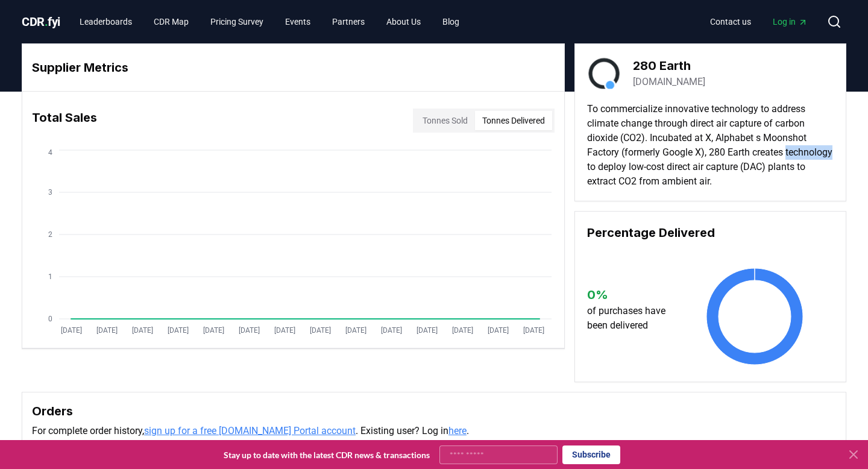  I want to click on button: Tonnes Sold, so click(445, 121).